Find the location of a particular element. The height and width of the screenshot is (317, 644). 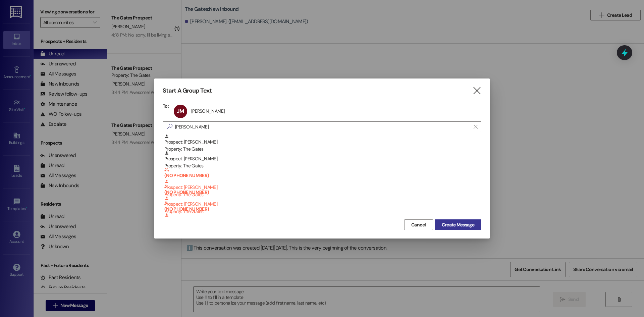

input: Search for any contact or apartment is located at coordinates (323, 127).